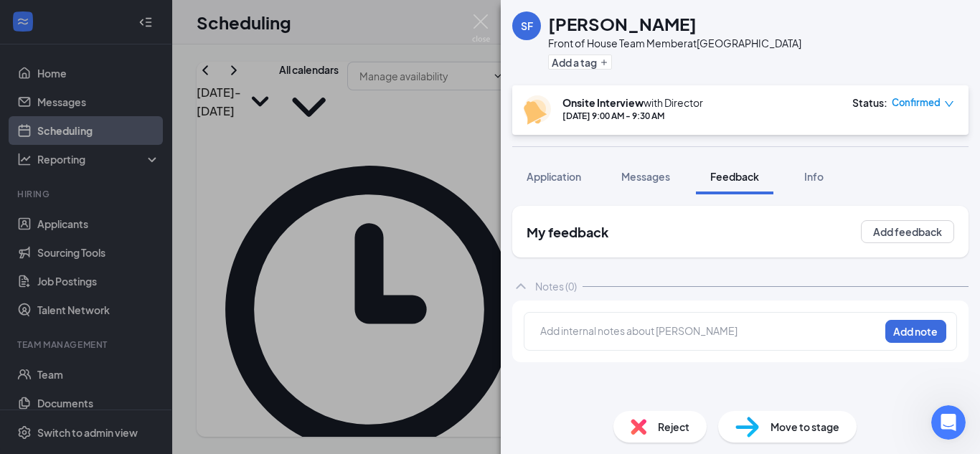 Image resolution: width=980 pixels, height=454 pixels. I want to click on div: SF, so click(526, 26).